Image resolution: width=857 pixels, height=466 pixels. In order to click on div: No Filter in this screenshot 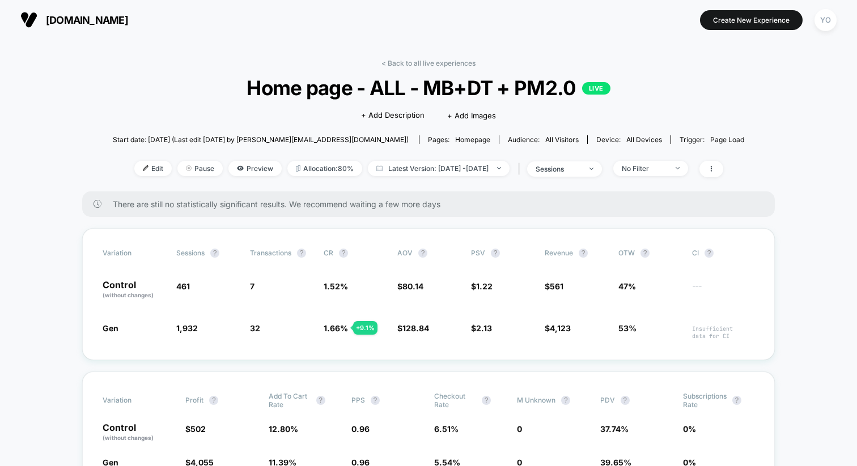, I will do `click(644, 168)`.